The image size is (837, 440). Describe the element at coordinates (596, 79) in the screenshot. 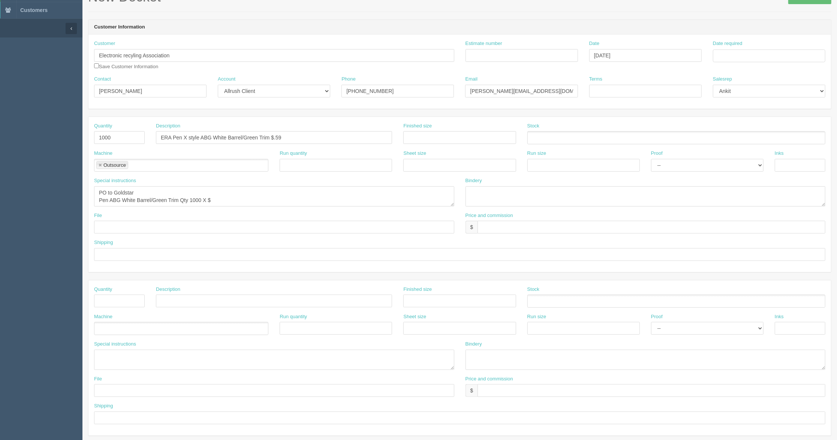

I see `label: Terms` at that location.